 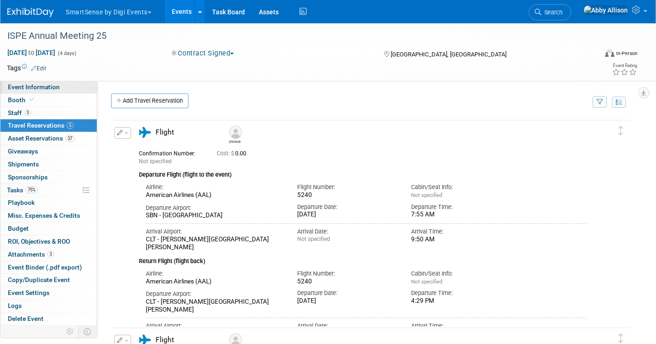 What do you see at coordinates (49, 280) in the screenshot?
I see `a: Copy/Duplicate Event` at bounding box center [49, 280].